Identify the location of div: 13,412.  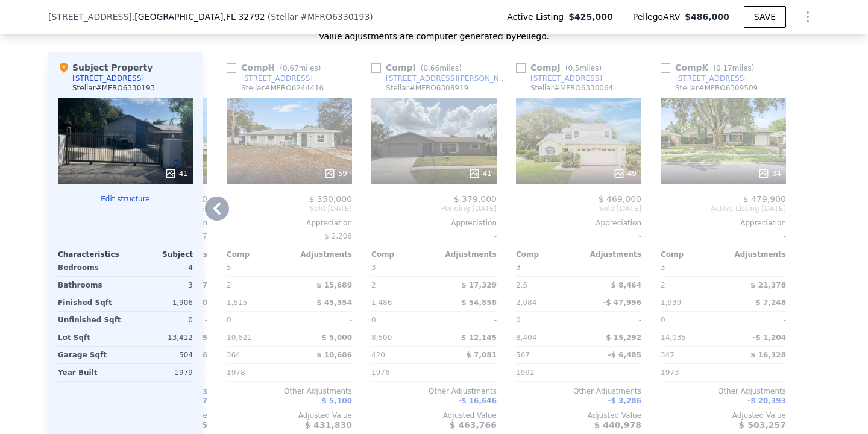
(160, 337).